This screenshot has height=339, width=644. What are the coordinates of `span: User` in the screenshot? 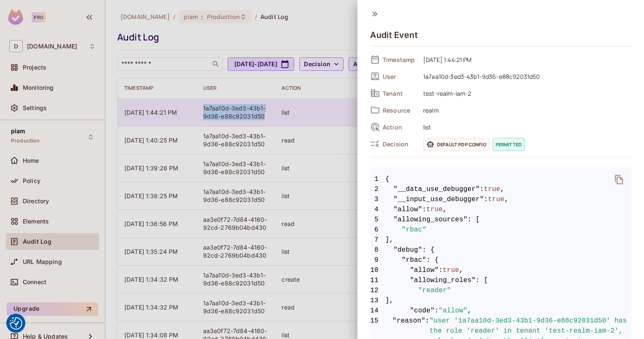 It's located at (400, 76).